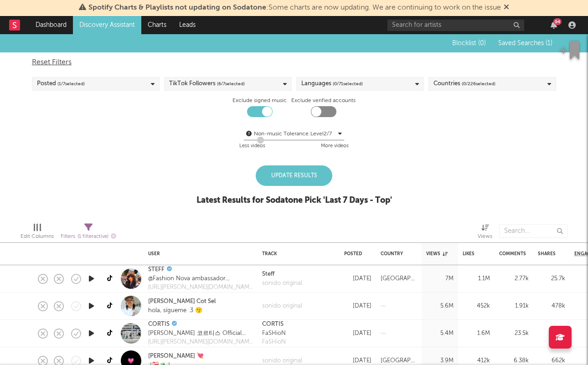 This screenshot has width=588, height=365. What do you see at coordinates (71, 84) in the screenshot?
I see `span: ( 1 / 7 selected)` at bounding box center [71, 84].